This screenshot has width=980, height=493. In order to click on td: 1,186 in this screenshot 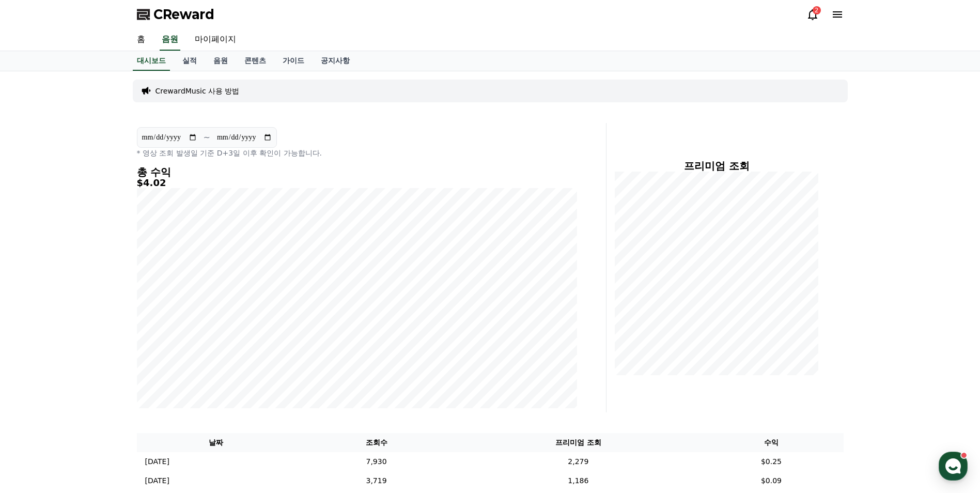, I will do `click(578, 481)`.